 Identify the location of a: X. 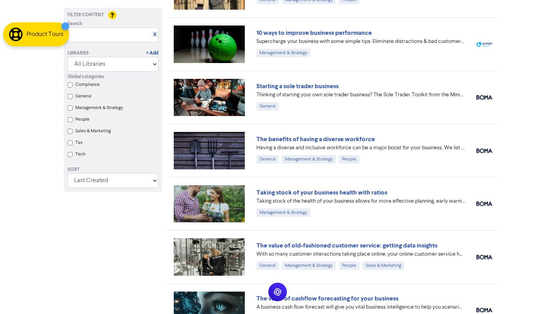
(155, 34).